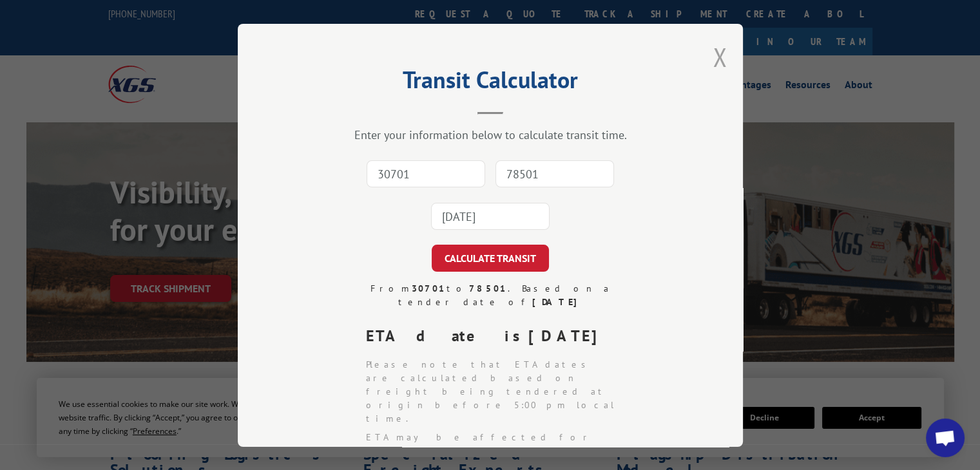 The height and width of the screenshot is (470, 980). What do you see at coordinates (555, 174) in the screenshot?
I see `input: Dest. Zip` at bounding box center [555, 174].